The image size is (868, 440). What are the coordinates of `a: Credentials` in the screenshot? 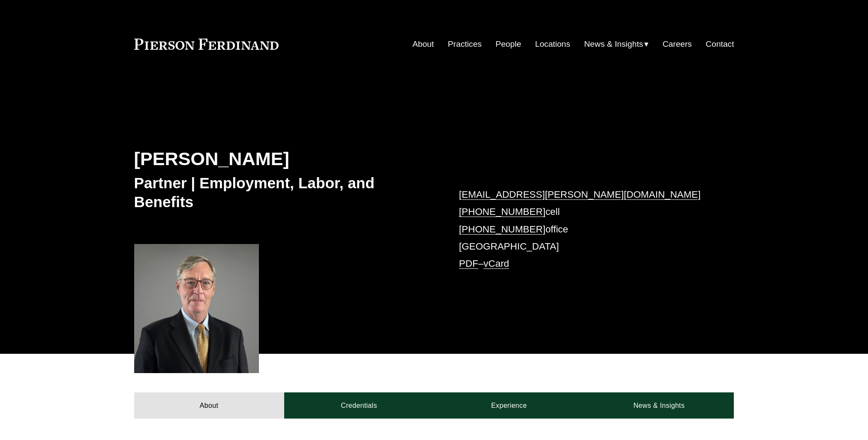 It's located at (360, 406).